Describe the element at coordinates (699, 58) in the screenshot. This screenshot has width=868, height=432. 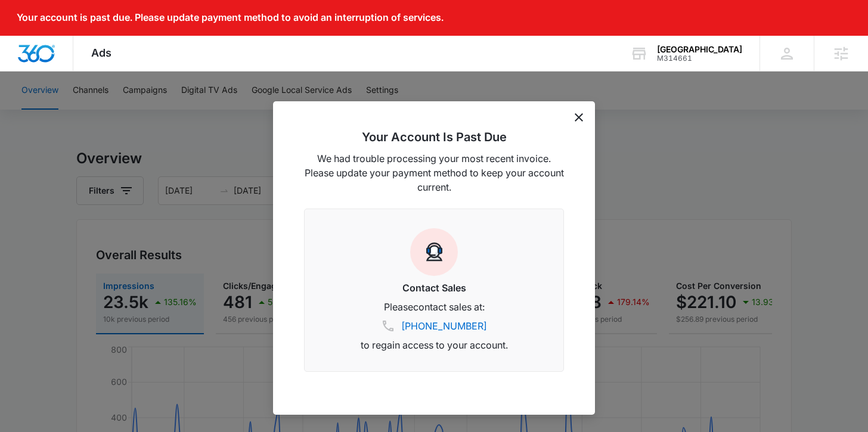
I see `div: account id` at that location.